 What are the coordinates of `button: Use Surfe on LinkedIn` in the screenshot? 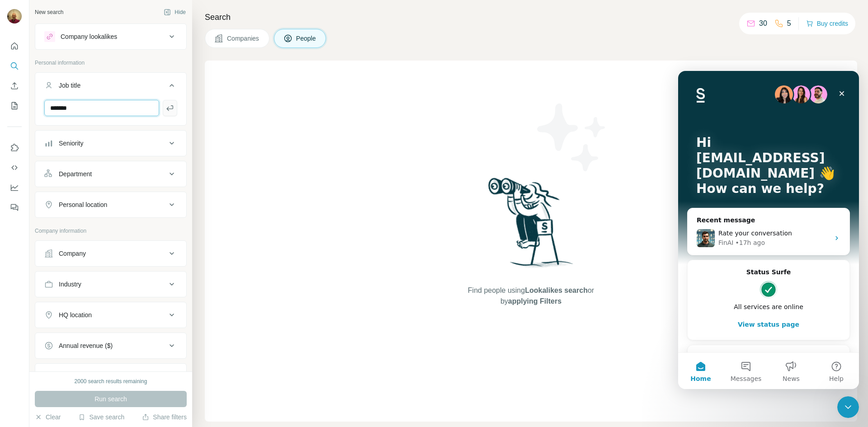 It's located at (14, 148).